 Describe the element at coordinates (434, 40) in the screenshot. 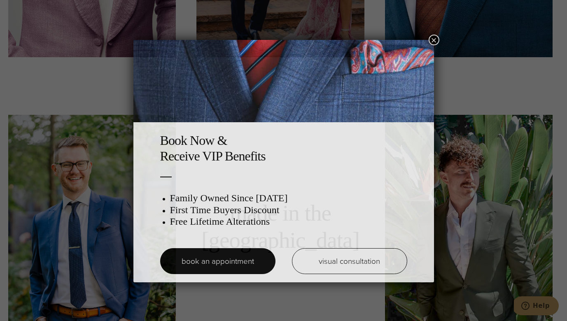

I see `button: Close` at that location.